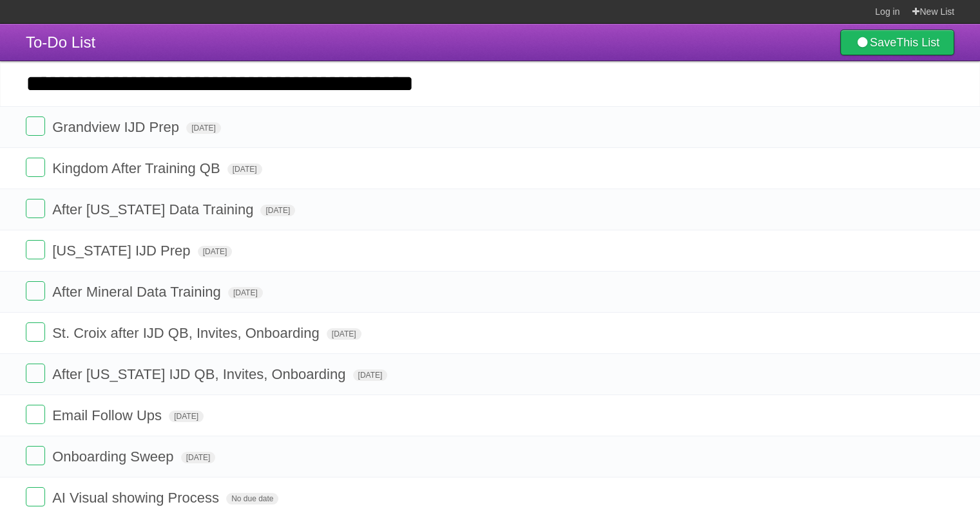 The image size is (980, 509). I want to click on a: SaveThis List, so click(897, 42).